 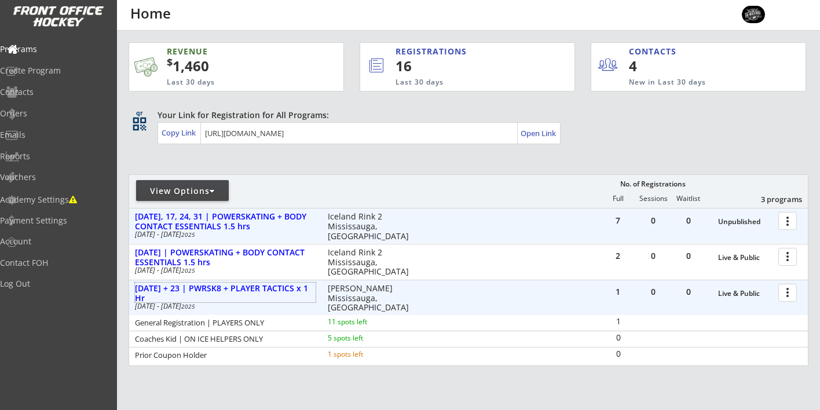 I want to click on div: Full, so click(x=618, y=199).